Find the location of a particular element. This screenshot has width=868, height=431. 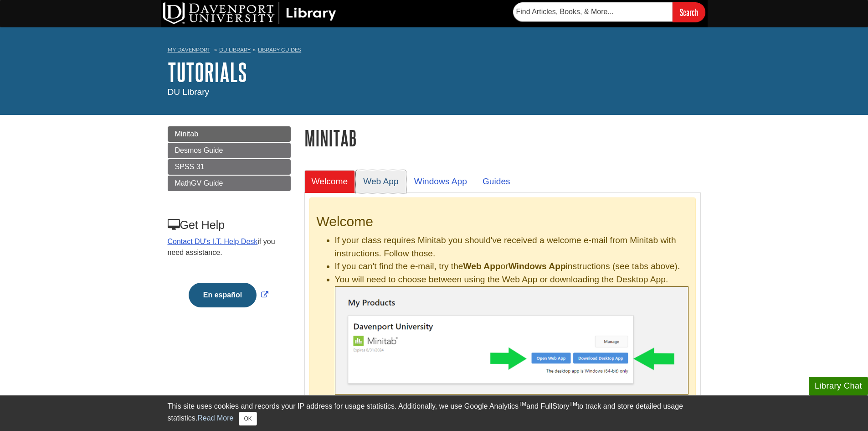

a: Welcome is located at coordinates (330, 181).